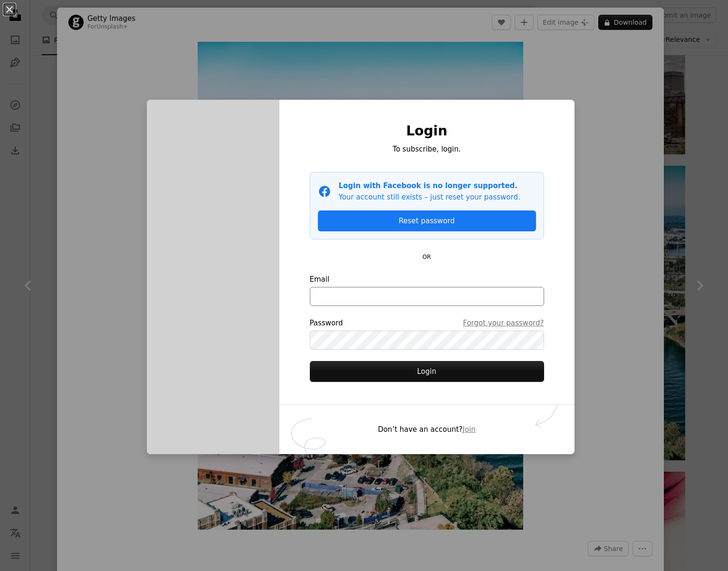 Image resolution: width=728 pixels, height=571 pixels. I want to click on p: To subscribe, login., so click(427, 149).